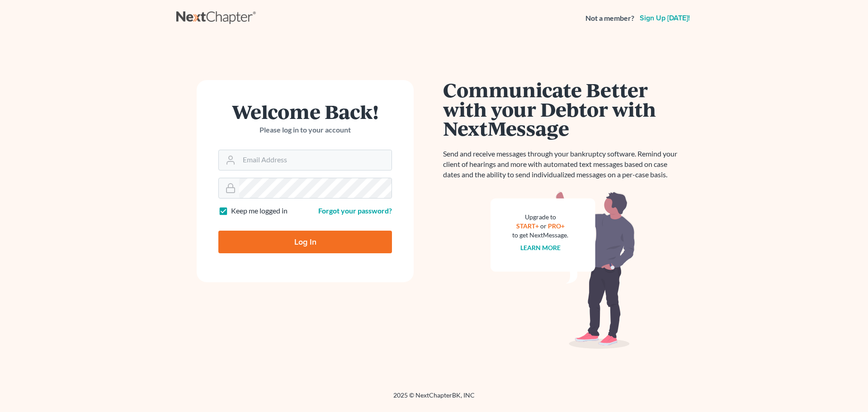 The width and height of the screenshot is (868, 412). I want to click on img: nextmessage_bg-59042aed3d76b12b5cd301f8e5b87938c9018125f34e5fa2b7a6b67550977c72.svg, so click(563, 270).